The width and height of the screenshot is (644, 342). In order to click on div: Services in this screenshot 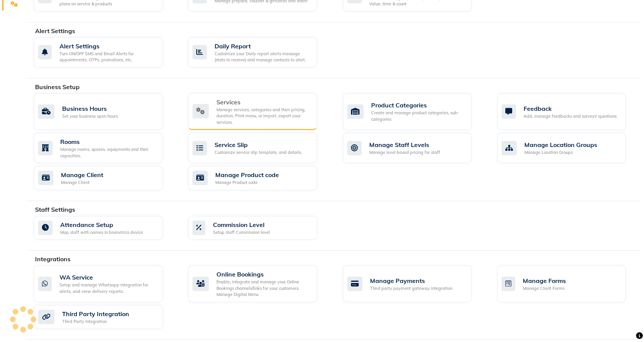, I will do `click(264, 102)`.